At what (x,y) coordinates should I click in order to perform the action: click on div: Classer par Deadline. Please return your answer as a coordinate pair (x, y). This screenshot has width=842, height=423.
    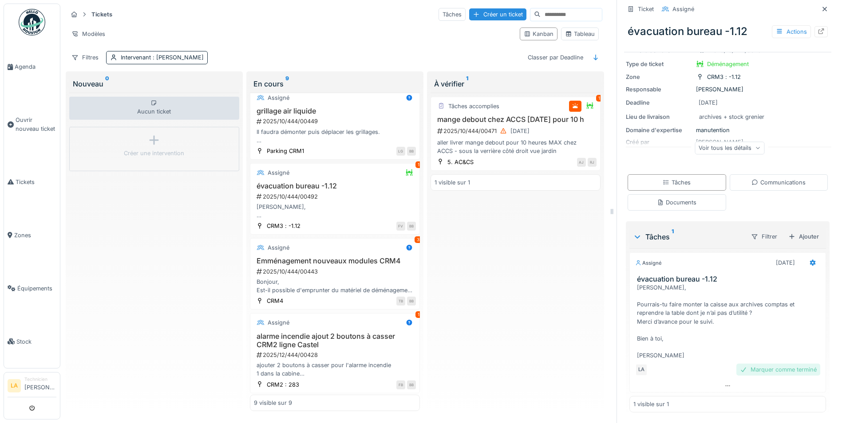
    Looking at the image, I should click on (555, 57).